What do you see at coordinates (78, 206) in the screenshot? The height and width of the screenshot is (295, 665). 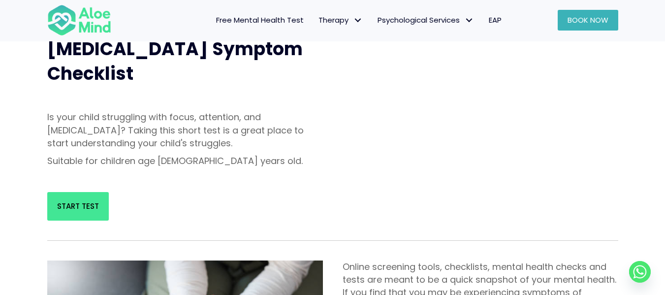 I see `span: Start Test` at bounding box center [78, 206].